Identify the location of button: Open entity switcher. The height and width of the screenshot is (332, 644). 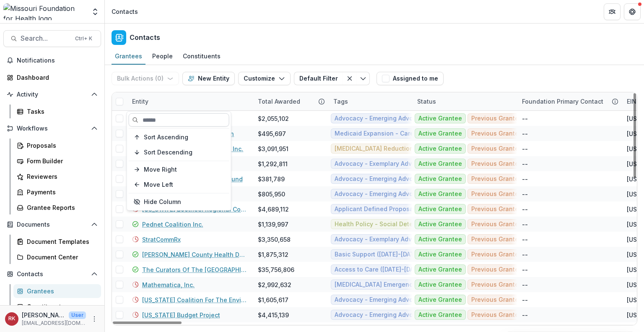
(95, 12).